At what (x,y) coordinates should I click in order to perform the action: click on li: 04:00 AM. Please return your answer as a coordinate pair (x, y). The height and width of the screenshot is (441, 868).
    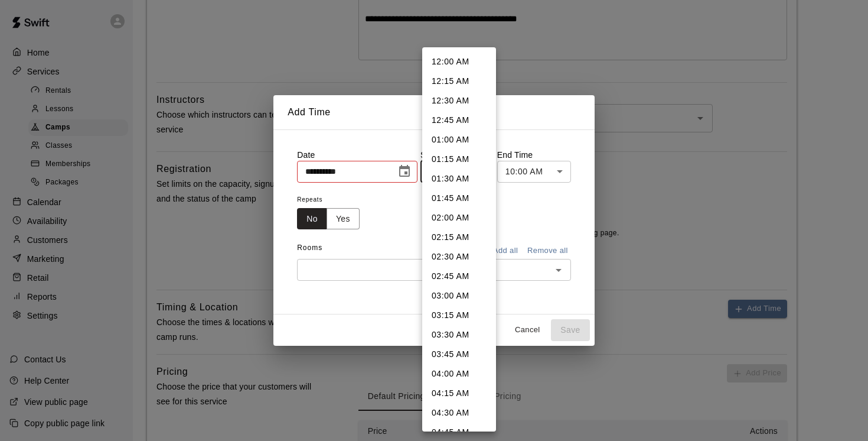
    Looking at the image, I should click on (459, 373).